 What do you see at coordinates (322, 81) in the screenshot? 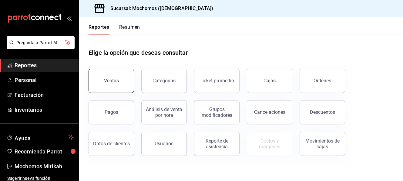
I see `button: Órdenes` at bounding box center [322, 81].